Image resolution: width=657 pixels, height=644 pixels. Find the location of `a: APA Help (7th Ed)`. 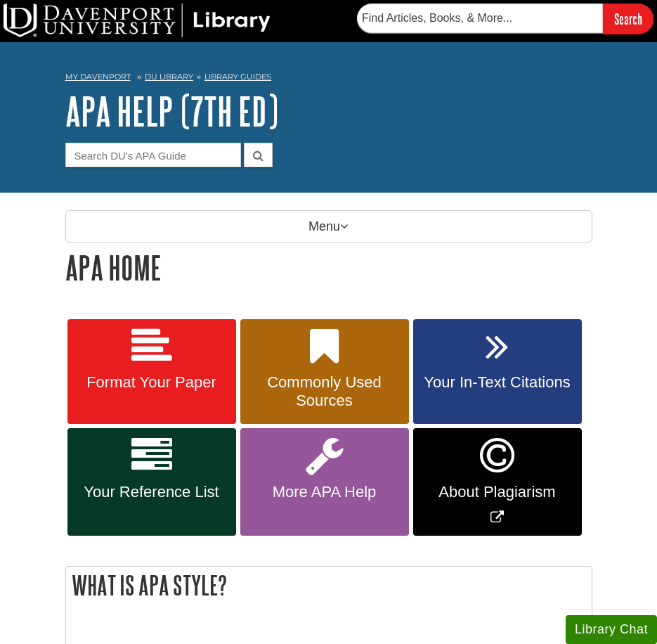

a: APA Help (7th Ed) is located at coordinates (172, 111).